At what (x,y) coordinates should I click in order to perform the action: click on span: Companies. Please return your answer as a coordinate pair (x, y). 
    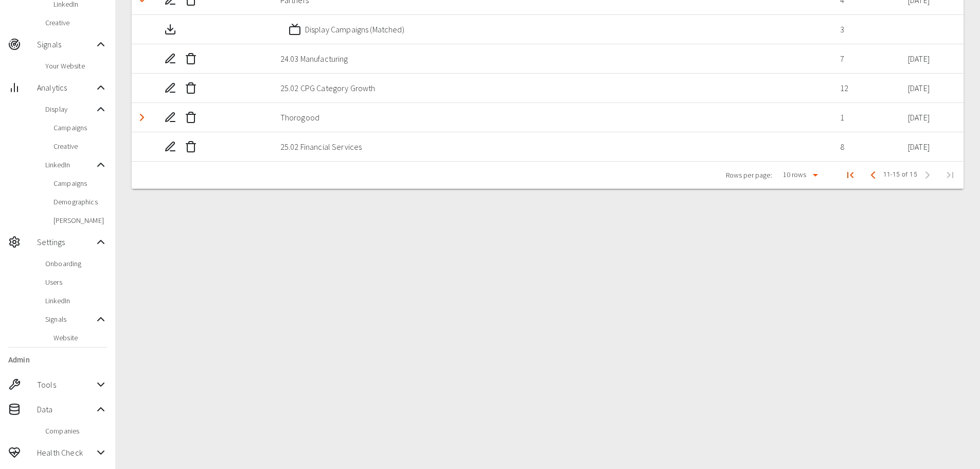
    Looking at the image, I should click on (76, 431).